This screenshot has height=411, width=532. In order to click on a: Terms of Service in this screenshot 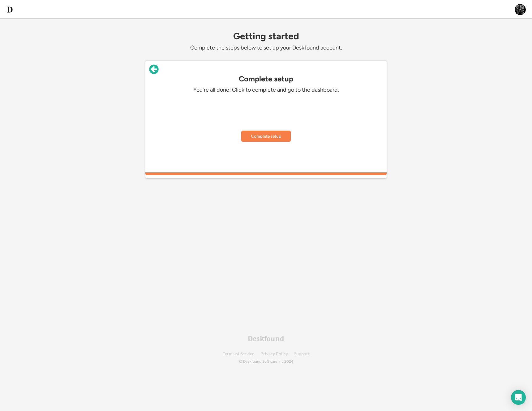, I will do `click(239, 354)`.